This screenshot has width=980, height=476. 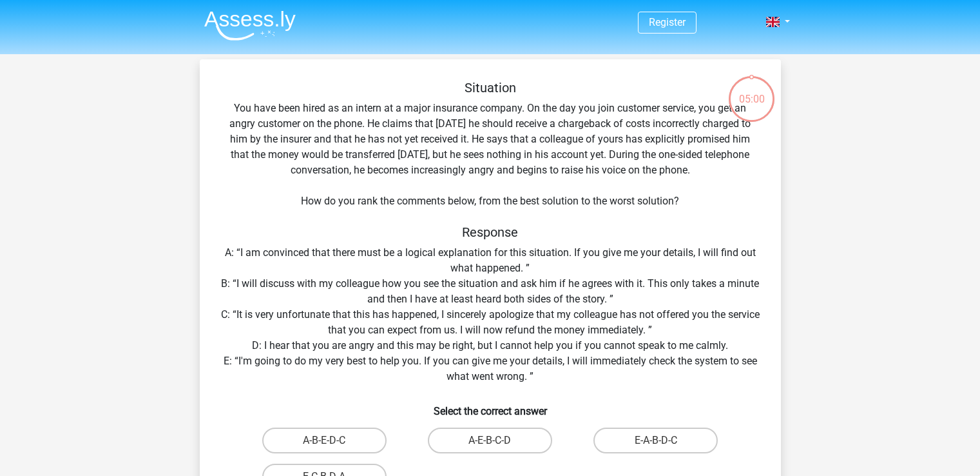 I want to click on h6: Select the correct answer, so click(x=490, y=406).